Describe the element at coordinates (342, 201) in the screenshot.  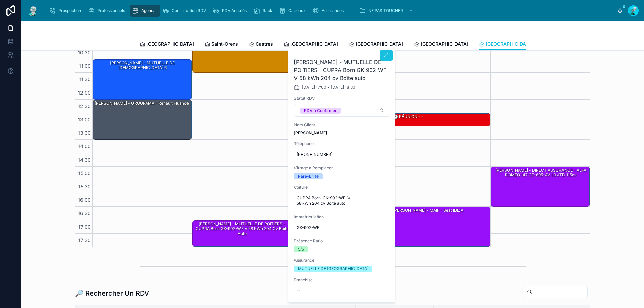
I see `span: CUPRA Born GK-902-WF V 58 kWh 204 cv Boîte auto` at that location.